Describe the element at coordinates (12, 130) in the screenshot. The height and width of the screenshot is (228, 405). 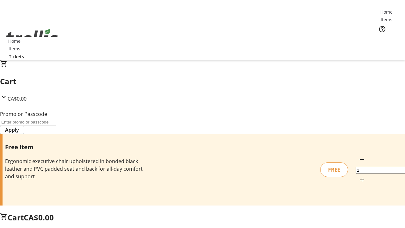
I see `span: Apply` at that location.